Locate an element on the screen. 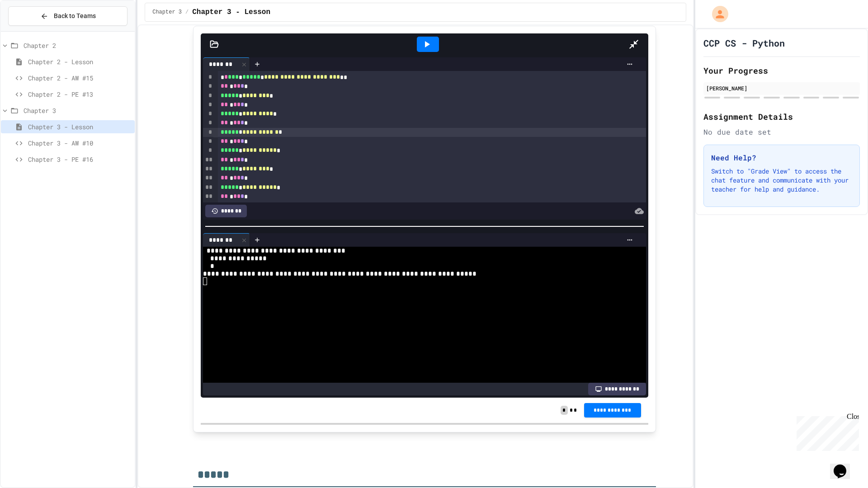  span: Chapter 2 - AW #15 is located at coordinates (79, 77).